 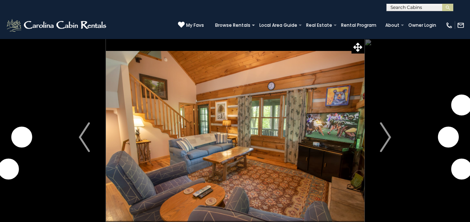 What do you see at coordinates (422, 25) in the screenshot?
I see `a: Owner Login` at bounding box center [422, 25].